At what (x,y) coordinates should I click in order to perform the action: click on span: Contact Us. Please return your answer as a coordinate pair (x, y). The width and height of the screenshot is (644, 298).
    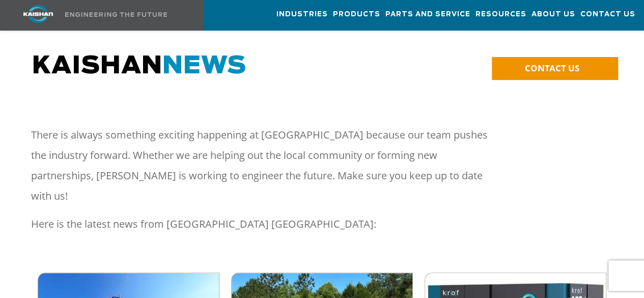
    Looking at the image, I should click on (608, 14).